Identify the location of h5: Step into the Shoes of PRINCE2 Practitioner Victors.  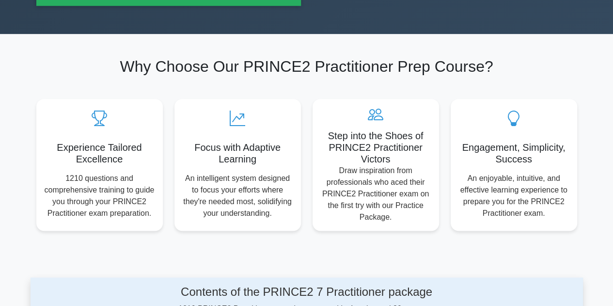
(376, 147).